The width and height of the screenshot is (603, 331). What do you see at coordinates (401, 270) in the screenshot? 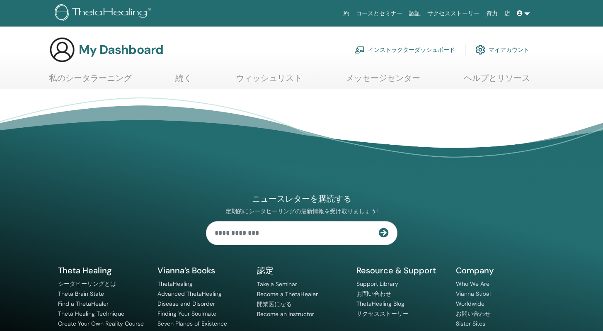
I see `h5: Resource & Support` at bounding box center [401, 270].